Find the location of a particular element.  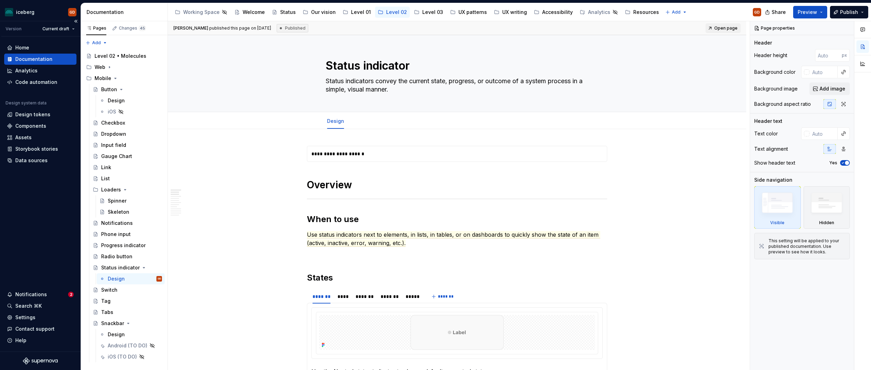

div: Help is located at coordinates (21, 340).